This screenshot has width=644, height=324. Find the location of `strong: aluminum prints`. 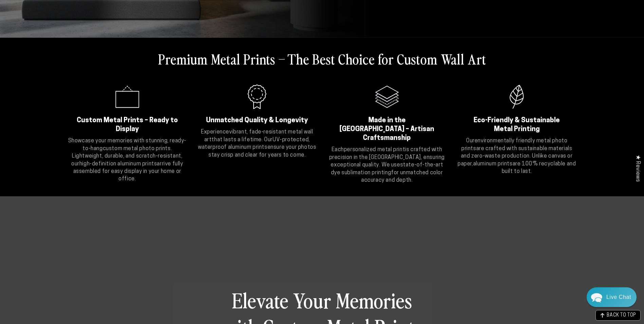

strong: aluminum prints is located at coordinates (493, 164).